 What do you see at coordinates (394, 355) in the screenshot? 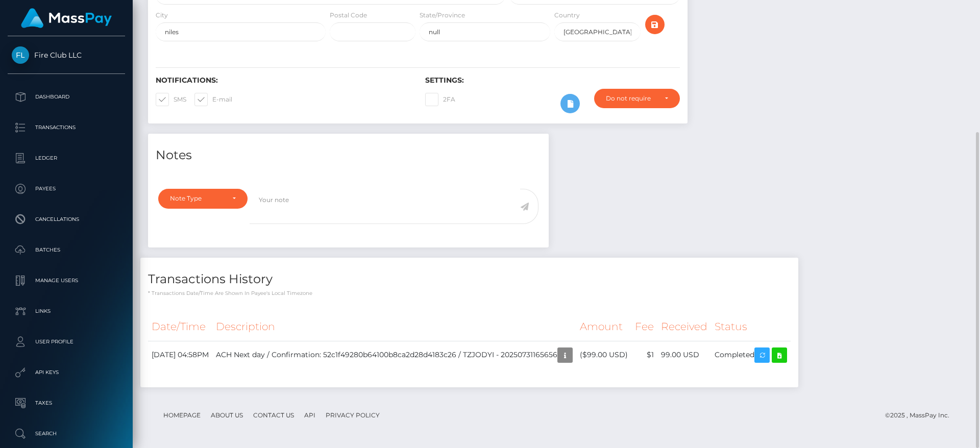
I see `td: ACH Next day / Confirmation: 52c1f49280b64100b8ca2d28d4183c26 / TZJODYI - 20250731165656` at bounding box center [394, 355].